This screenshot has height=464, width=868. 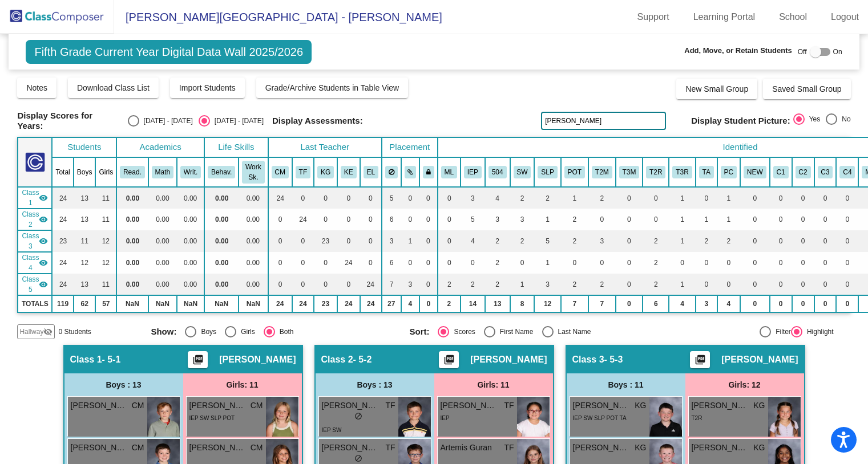 I want to click on button: C4, so click(x=846, y=172).